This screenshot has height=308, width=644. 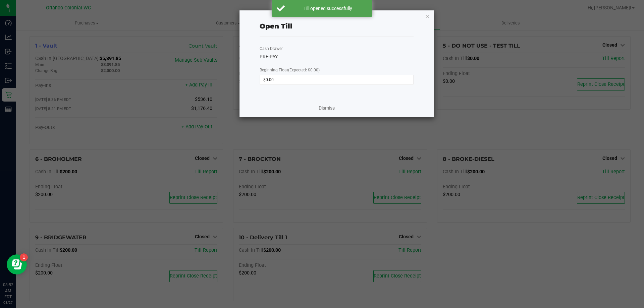 What do you see at coordinates (327, 108) in the screenshot?
I see `a: Dismiss` at bounding box center [327, 108].